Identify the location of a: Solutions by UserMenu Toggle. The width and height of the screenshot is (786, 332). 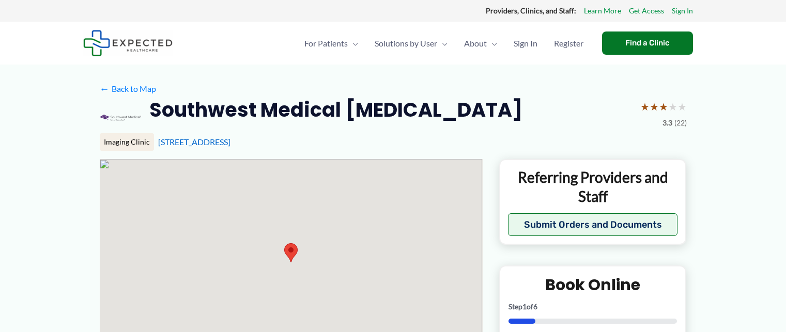
(411, 43).